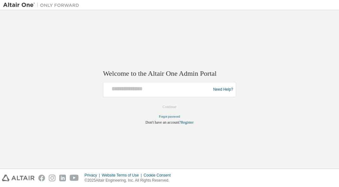 Image resolution: width=339 pixels, height=187 pixels. What do you see at coordinates (74, 178) in the screenshot?
I see `img: youtube.svg` at bounding box center [74, 178].